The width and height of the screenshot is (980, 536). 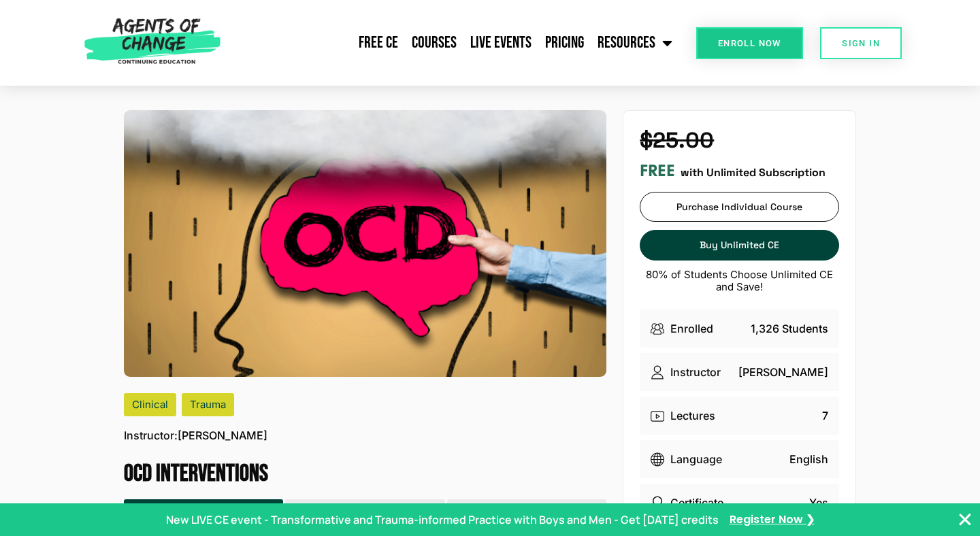 What do you see at coordinates (739, 207) in the screenshot?
I see `a: Purchase Individual Course` at bounding box center [739, 207].